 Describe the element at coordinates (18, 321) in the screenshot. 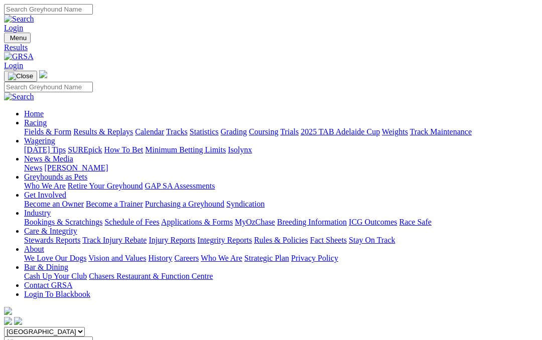

I see `img: twitter.svg` at that location.